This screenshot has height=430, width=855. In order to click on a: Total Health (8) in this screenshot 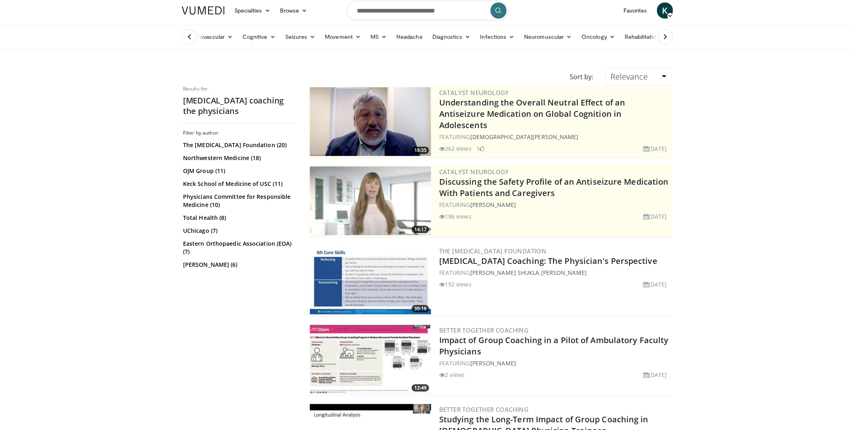, I will do `click(238, 218)`.